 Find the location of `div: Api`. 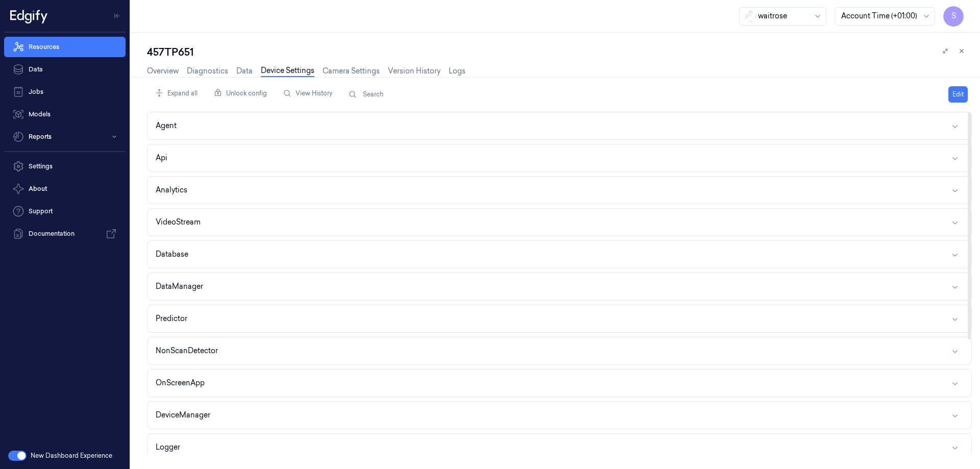

div: Api is located at coordinates (161, 158).